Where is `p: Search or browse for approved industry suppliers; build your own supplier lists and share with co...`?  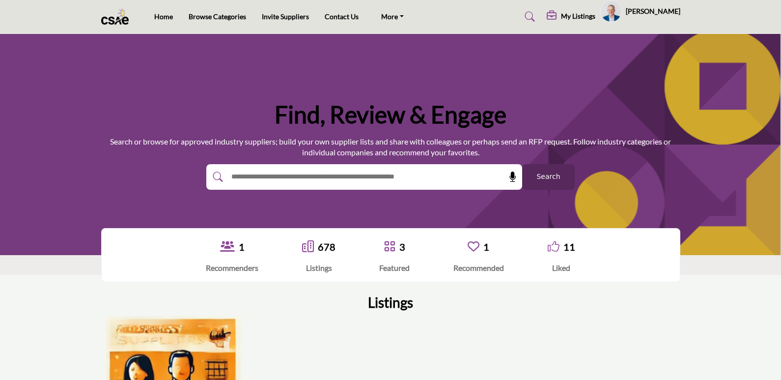
p: Search or browse for approved industry suppliers; build your own supplier lists and share with co... is located at coordinates (390, 147).